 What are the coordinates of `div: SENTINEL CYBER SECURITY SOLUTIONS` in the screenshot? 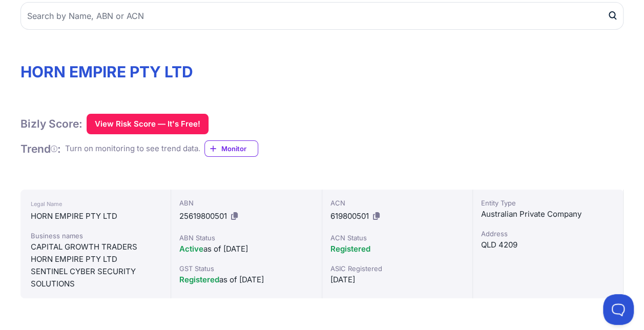 It's located at (95, 278).